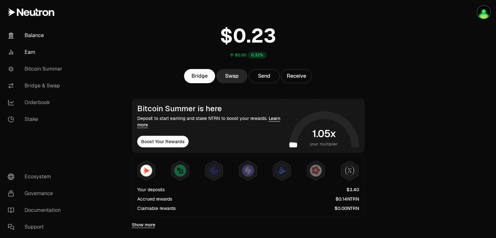 The width and height of the screenshot is (496, 238). Describe the element at coordinates (36, 69) in the screenshot. I see `a: Bitcoin Summer` at that location.